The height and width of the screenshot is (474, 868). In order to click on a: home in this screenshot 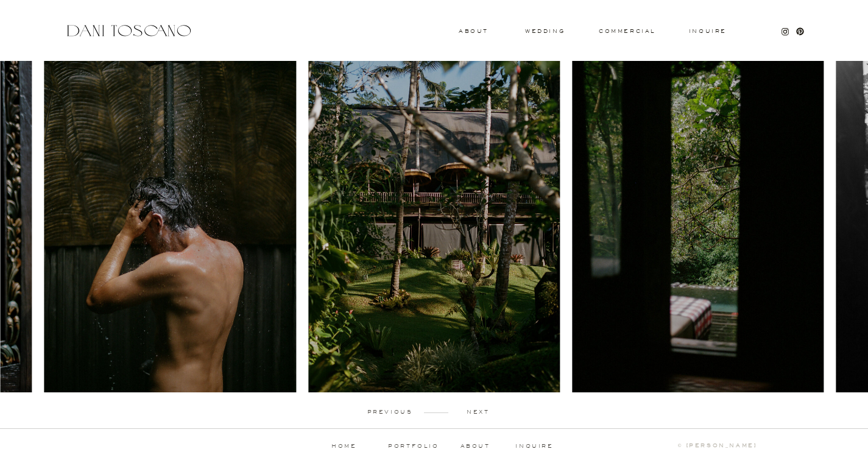, I will do `click(344, 446)`.